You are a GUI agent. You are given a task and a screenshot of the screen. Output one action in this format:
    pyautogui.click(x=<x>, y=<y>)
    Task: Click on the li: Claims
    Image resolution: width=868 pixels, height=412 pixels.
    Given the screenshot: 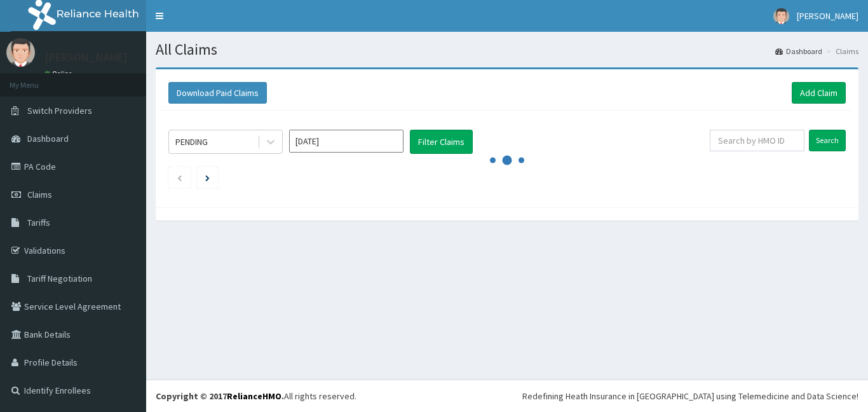 What is the action you would take?
    pyautogui.click(x=841, y=51)
    